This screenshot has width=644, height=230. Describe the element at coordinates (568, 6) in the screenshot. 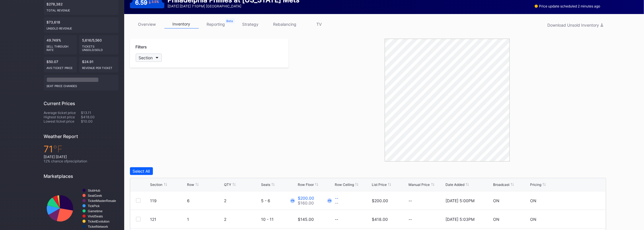

I see `div: Price update scheduled 2 minutes ago` at that location.